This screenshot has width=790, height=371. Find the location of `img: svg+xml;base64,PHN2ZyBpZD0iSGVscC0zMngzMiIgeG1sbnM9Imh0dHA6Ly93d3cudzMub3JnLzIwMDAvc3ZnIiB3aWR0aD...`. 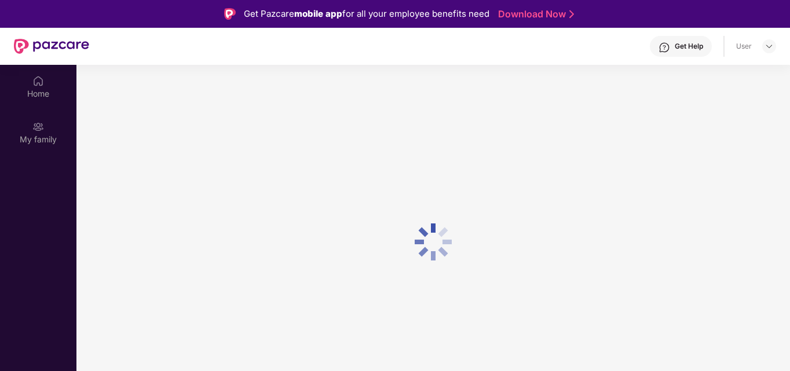

img: svg+xml;base64,PHN2ZyBpZD0iSGVscC0zMngzMiIgeG1sbnM9Imh0dHA6Ly93d3cudzMub3JnLzIwMDAvc3ZnIiB3aWR0aD... is located at coordinates (664, 47).